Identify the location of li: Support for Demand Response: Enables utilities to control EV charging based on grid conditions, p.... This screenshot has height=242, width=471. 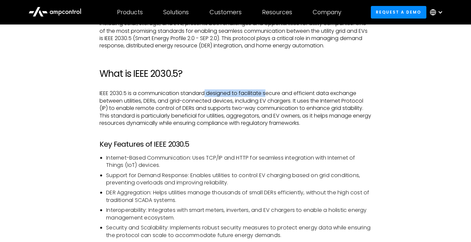
(239, 179).